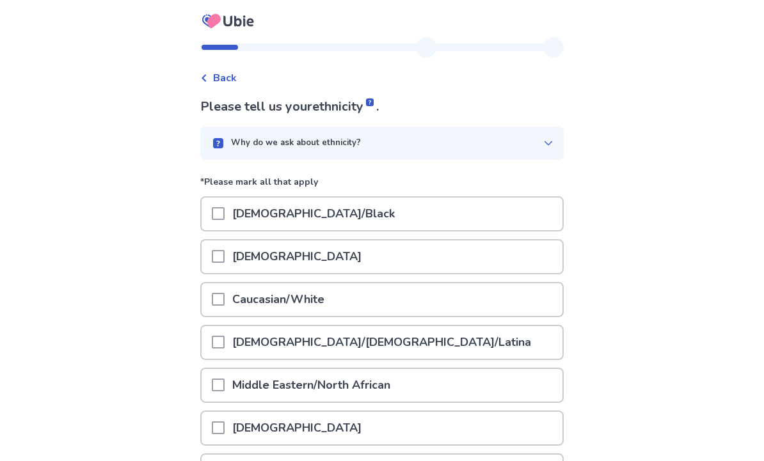 This screenshot has height=461, width=764. I want to click on p: Why do we ask about ethnicity?, so click(296, 143).